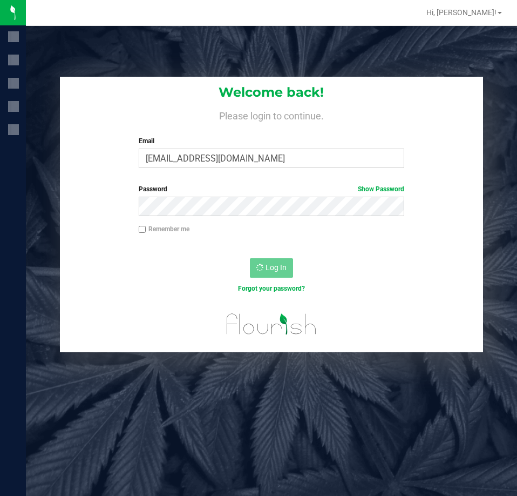 This screenshot has height=496, width=517. Describe the element at coordinates (276, 267) in the screenshot. I see `span: Log In` at that location.